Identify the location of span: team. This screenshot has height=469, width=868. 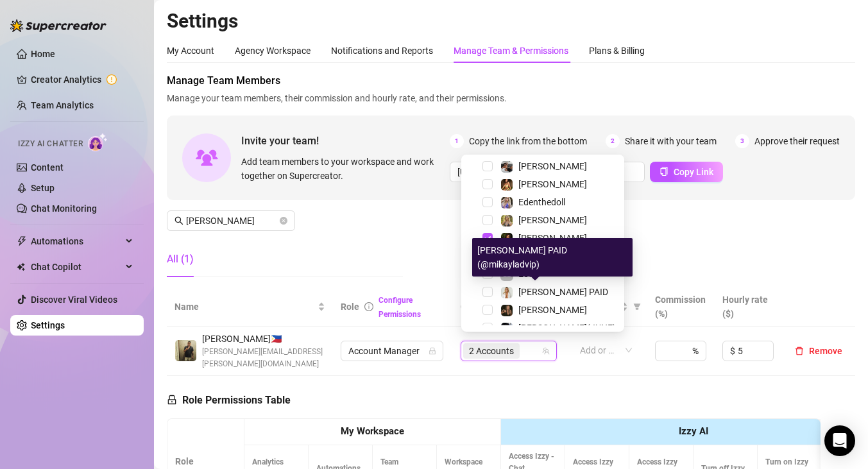
(546, 351).